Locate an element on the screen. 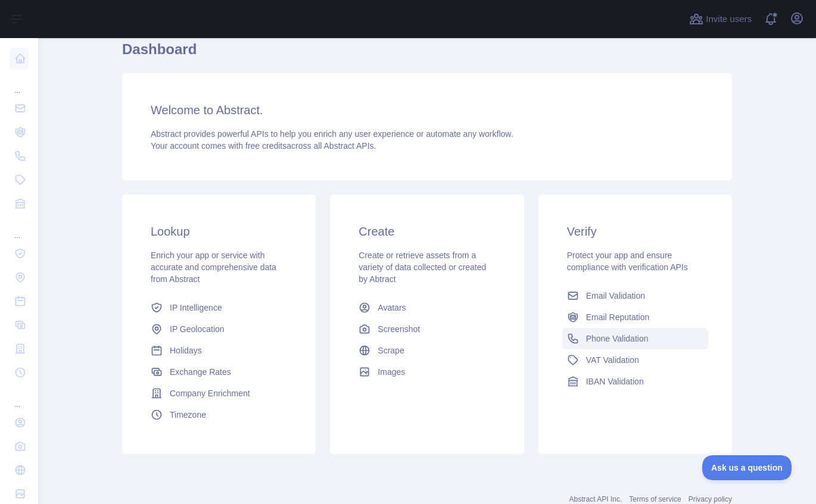 This screenshot has width=816, height=504. a: IBAN Validation is located at coordinates (635, 382).